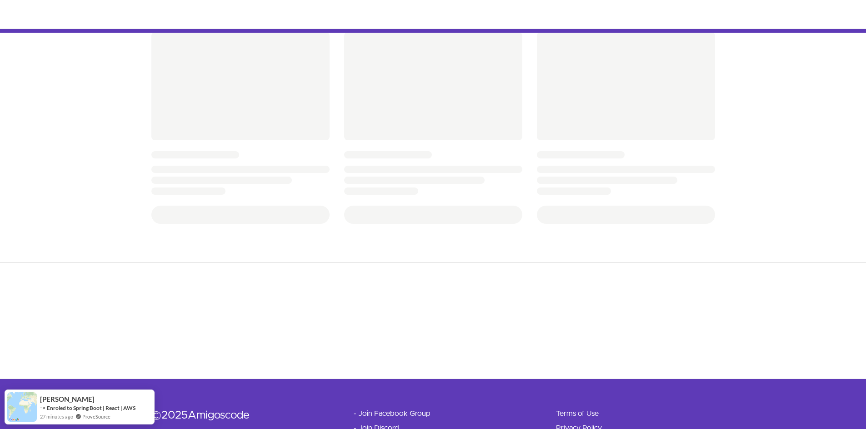 The image size is (866, 429). What do you see at coordinates (91, 408) in the screenshot?
I see `a: Enroled to Spring Boot | React | AWS` at bounding box center [91, 408].